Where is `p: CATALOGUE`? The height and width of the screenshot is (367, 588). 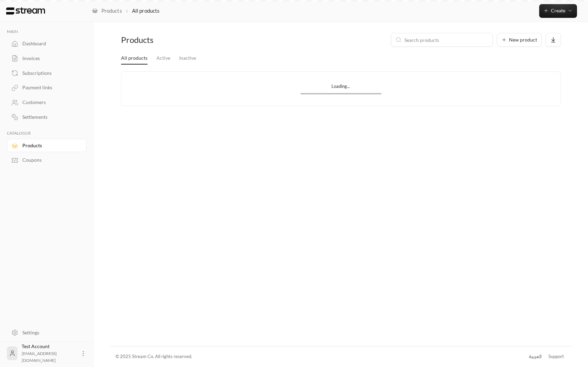 p: CATALOGUE is located at coordinates (47, 134).